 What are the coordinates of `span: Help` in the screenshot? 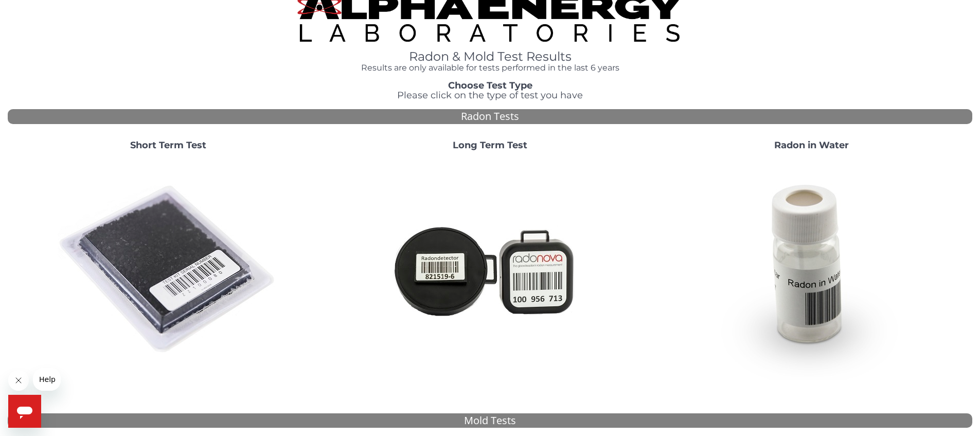 It's located at (14, 12).